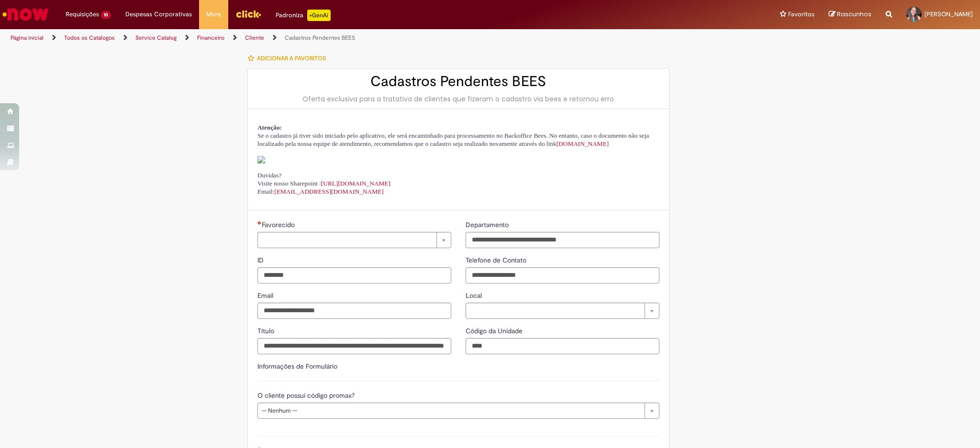  I want to click on img: click_logo_yellow_360x200.png, so click(248, 14).